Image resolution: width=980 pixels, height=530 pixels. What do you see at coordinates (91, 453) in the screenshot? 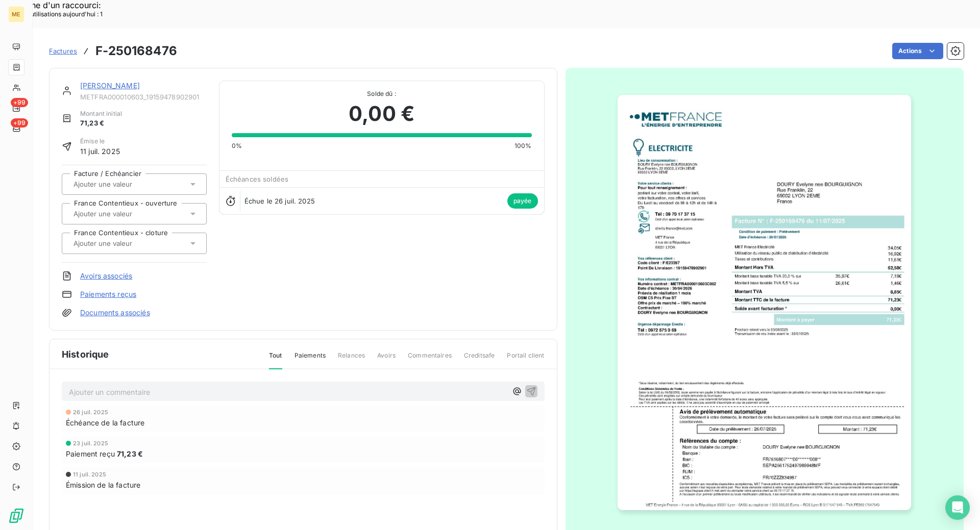
I see `span: Paiement reçu` at bounding box center [91, 453].